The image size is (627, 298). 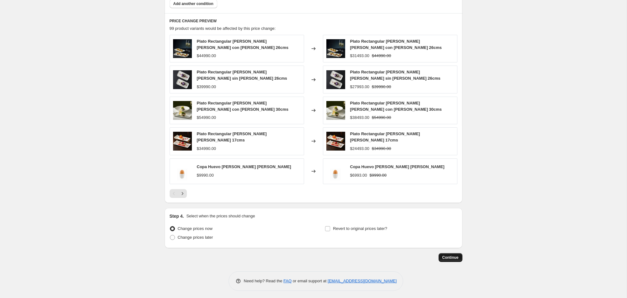 I want to click on span: 99 product variants would be affected by this price change:, so click(x=223, y=28).